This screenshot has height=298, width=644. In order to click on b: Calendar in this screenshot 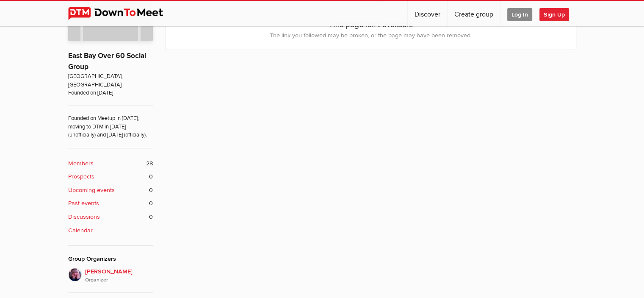, I will do `click(81, 231)`.